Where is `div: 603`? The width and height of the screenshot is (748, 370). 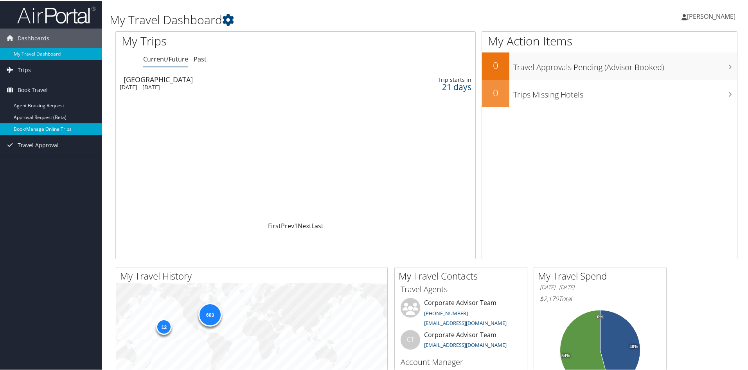 div: 603 is located at coordinates (210, 314).